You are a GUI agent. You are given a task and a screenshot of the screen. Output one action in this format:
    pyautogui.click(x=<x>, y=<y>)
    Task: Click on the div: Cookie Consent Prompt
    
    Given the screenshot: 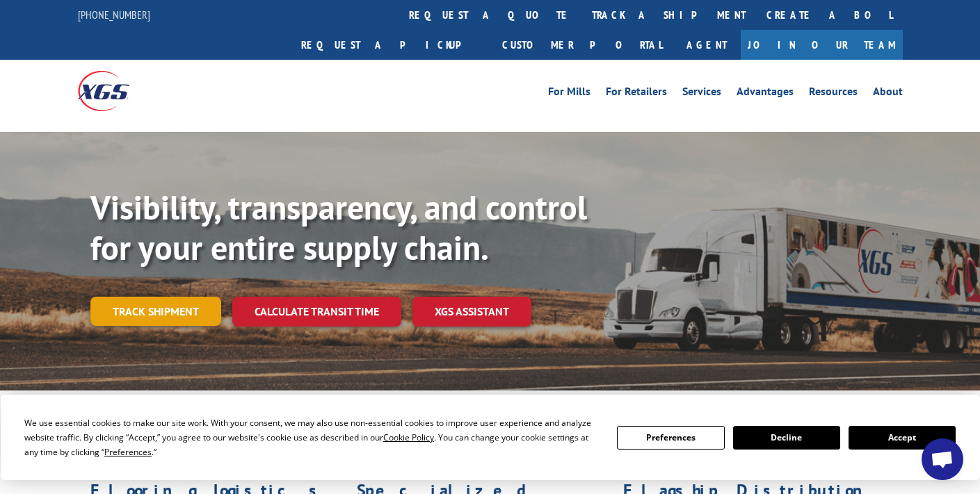 What is the action you would take?
    pyautogui.click(x=490, y=437)
    